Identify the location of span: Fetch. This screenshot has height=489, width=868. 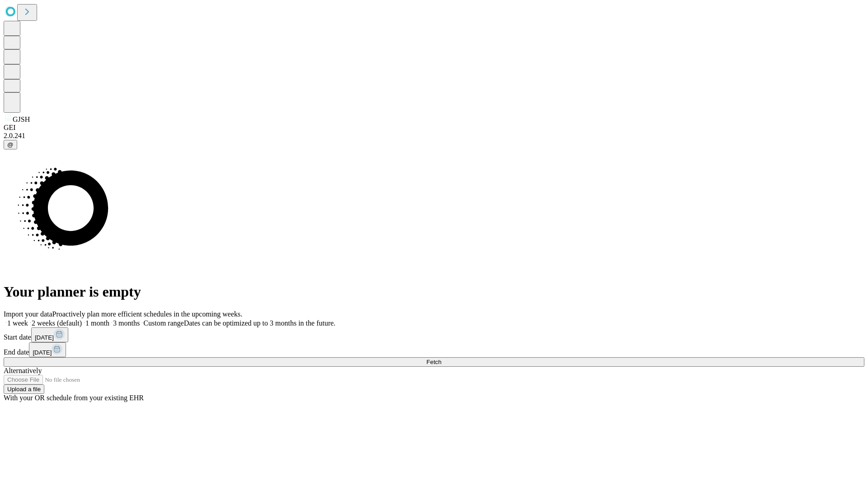
(434, 362).